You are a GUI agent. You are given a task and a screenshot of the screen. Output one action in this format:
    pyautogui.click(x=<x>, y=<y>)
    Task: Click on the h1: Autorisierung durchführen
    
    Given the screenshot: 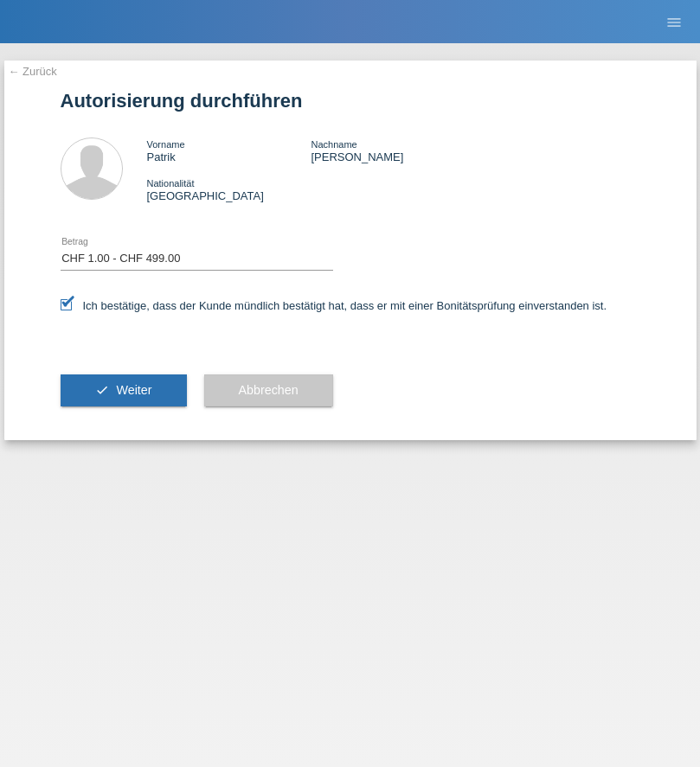 What is the action you would take?
    pyautogui.click(x=350, y=100)
    